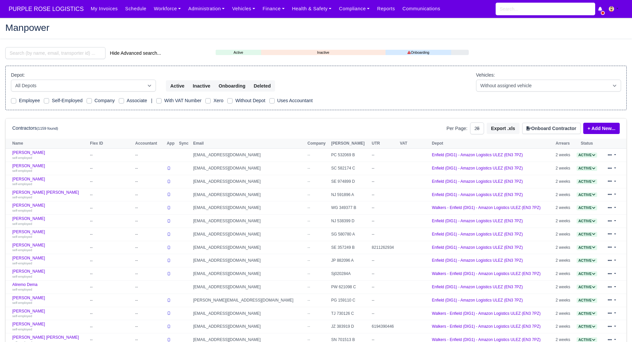  Describe the element at coordinates (586, 144) in the screenshot. I see `th: Status` at that location.